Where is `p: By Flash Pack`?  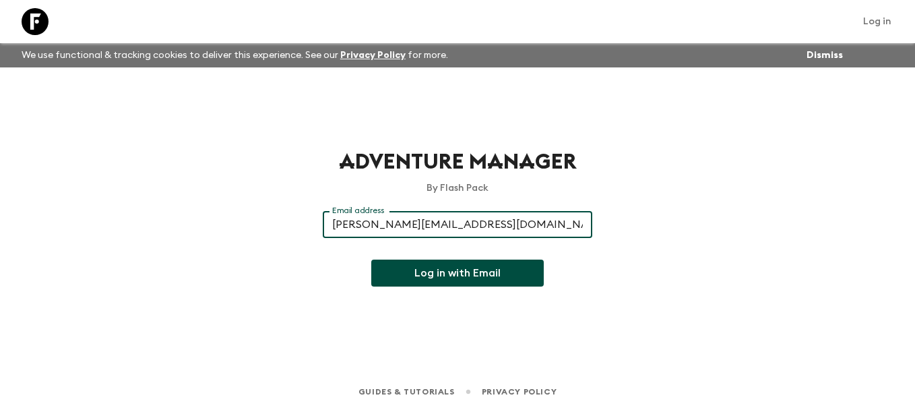 p: By Flash Pack is located at coordinates (457, 188).